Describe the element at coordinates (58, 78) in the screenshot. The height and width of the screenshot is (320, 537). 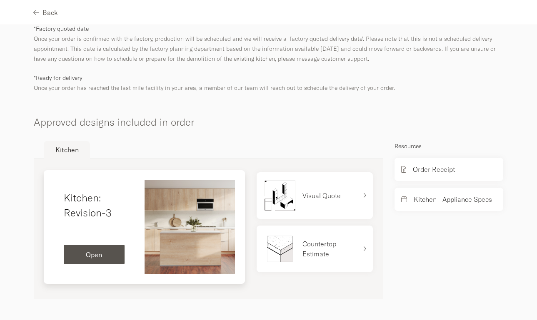
I see `span: *Ready for delivery` at that location.